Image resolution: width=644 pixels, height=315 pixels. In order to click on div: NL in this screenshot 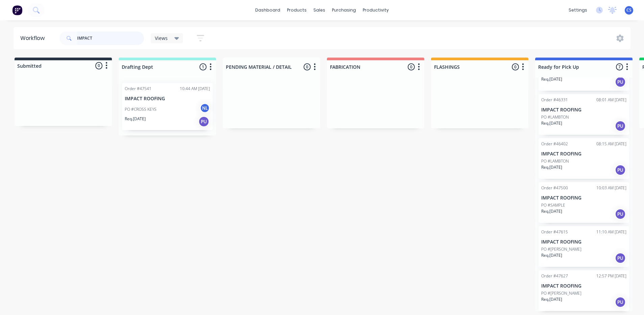, I will do `click(205, 108)`.